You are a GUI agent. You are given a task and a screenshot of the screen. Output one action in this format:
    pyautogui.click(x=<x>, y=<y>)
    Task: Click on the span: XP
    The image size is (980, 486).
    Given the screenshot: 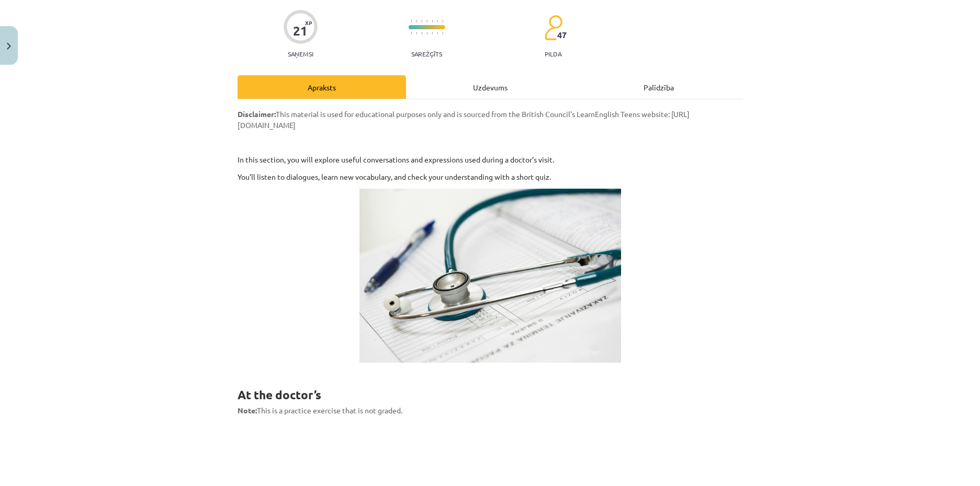 What is the action you would take?
    pyautogui.click(x=309, y=22)
    